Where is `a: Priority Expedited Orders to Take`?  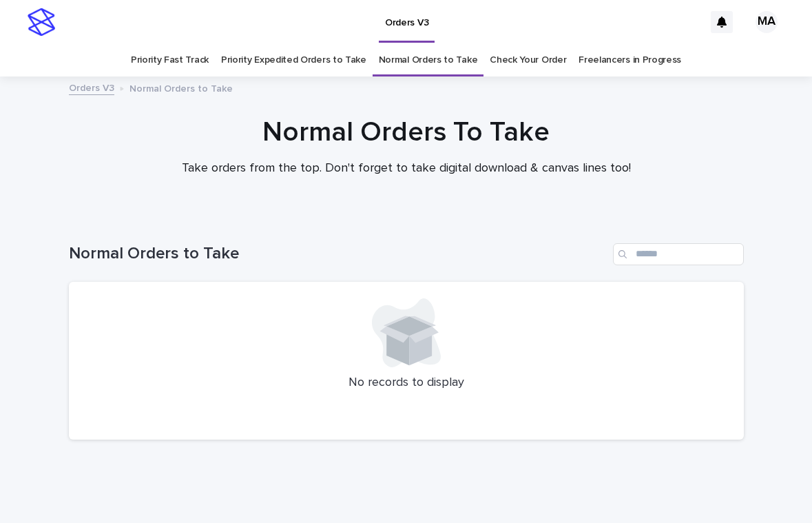 a: Priority Expedited Orders to Take is located at coordinates (294, 60).